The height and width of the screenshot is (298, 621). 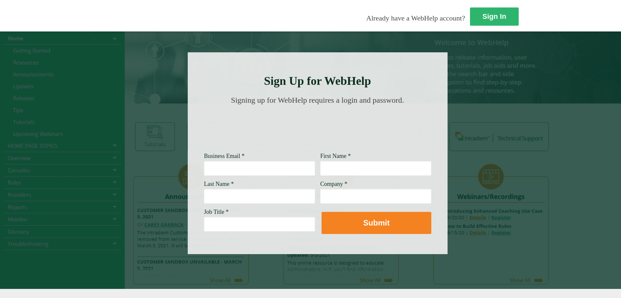 I want to click on span: Last Name *, so click(x=219, y=184).